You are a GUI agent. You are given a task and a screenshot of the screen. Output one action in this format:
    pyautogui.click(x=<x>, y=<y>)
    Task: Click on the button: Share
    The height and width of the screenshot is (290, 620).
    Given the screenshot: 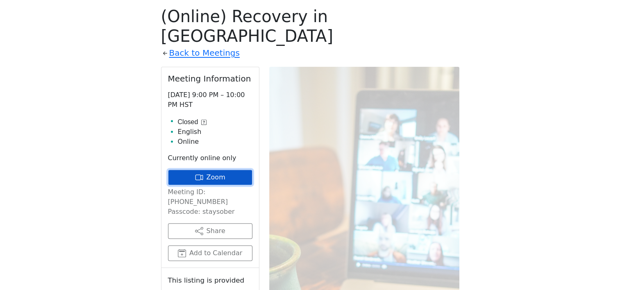 What is the action you would take?
    pyautogui.click(x=210, y=231)
    